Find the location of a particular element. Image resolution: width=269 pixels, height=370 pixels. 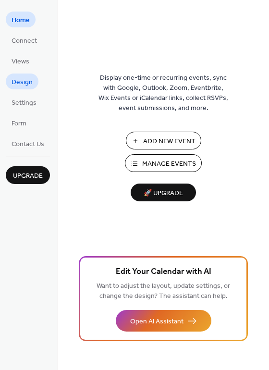

button: Open AI Assistant is located at coordinates (164, 321).